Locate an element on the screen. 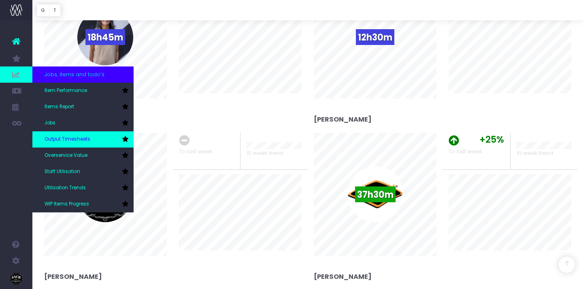 The width and height of the screenshot is (583, 289). a: Staff Utilisation is located at coordinates (83, 172).